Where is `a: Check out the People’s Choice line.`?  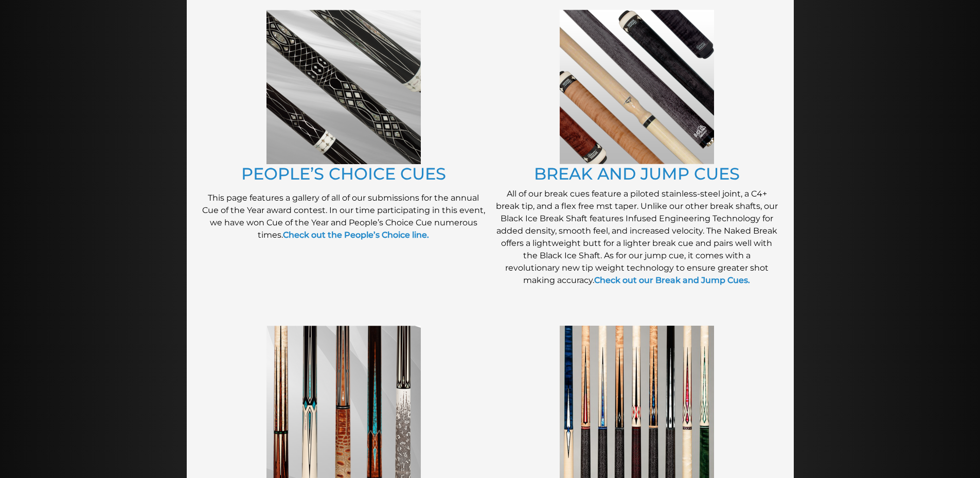
a: Check out the People’s Choice line. is located at coordinates (355, 234).